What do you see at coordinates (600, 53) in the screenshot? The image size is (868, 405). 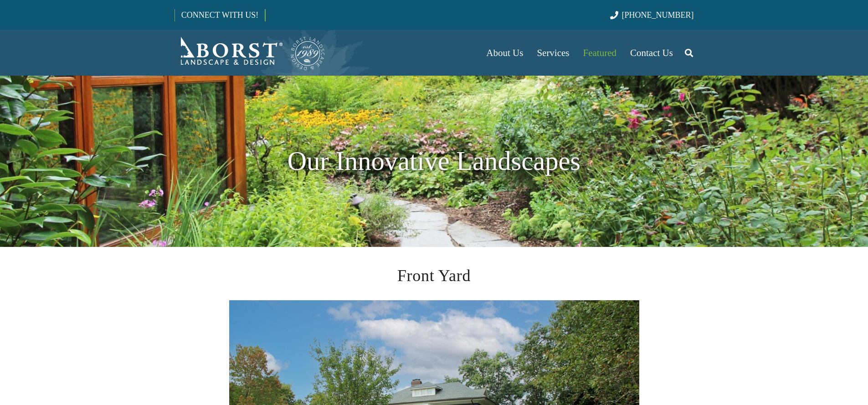 I see `span: Featured` at bounding box center [600, 53].